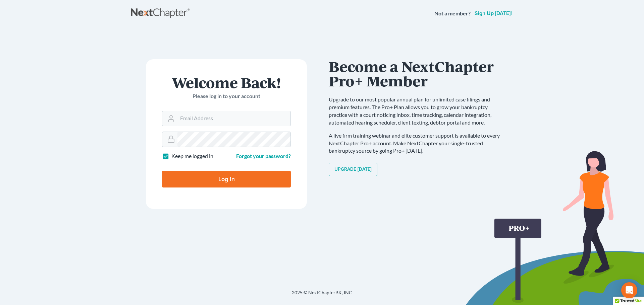 The height and width of the screenshot is (305, 644). Describe the element at coordinates (418, 73) in the screenshot. I see `h1: Become a NextChapter Pro+ Member` at that location.